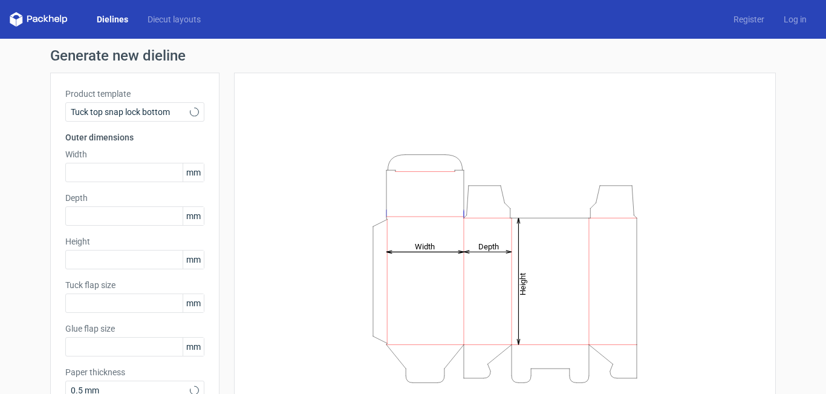 The image size is (826, 394). Describe the element at coordinates (135, 94) in the screenshot. I see `label: Product template` at that location.